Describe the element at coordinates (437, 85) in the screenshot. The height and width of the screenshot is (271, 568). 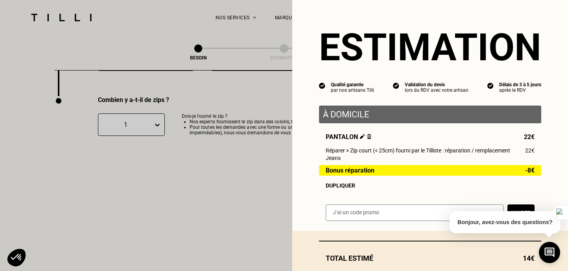
I see `div: Validation du devis` at that location.